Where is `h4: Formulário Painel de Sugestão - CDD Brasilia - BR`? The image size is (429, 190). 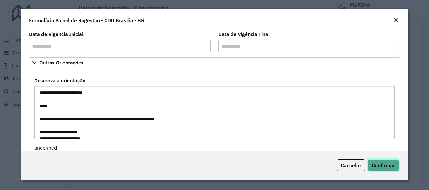 h4: Formulário Painel de Sugestão - CDD Brasilia - BR is located at coordinates (87, 20).